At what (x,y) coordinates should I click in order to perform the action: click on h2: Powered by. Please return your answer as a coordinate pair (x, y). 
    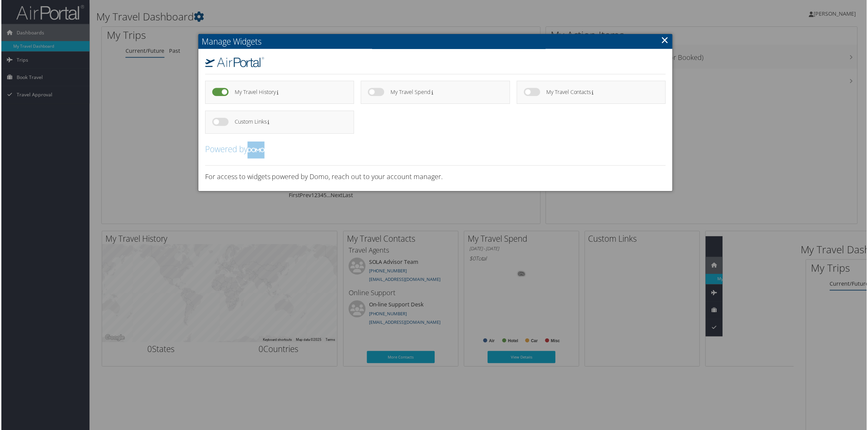
    Looking at the image, I should click on (435, 150).